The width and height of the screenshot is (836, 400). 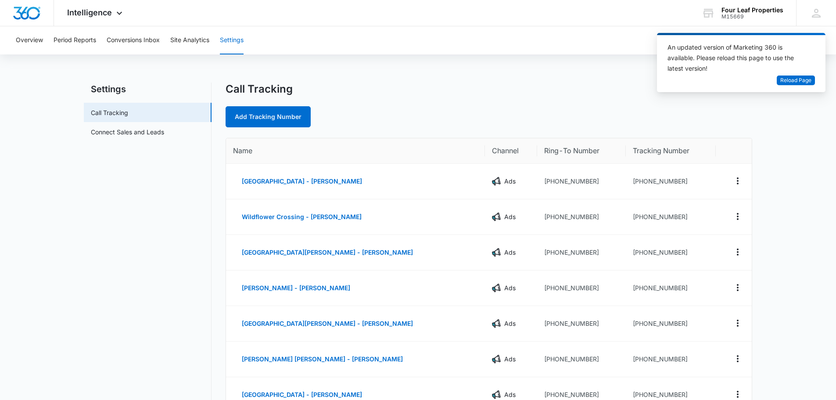 What do you see at coordinates (232, 40) in the screenshot?
I see `button: Settings` at bounding box center [232, 40].